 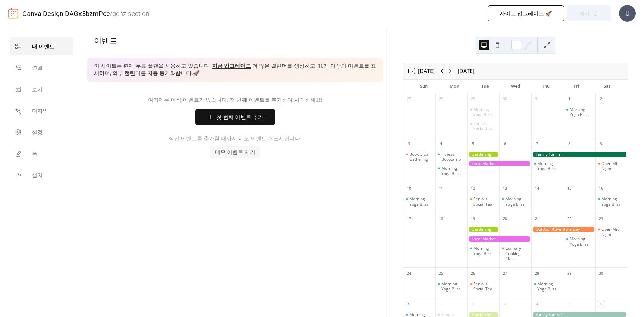 I want to click on span: 데모 이벤트 제거, so click(x=235, y=153).